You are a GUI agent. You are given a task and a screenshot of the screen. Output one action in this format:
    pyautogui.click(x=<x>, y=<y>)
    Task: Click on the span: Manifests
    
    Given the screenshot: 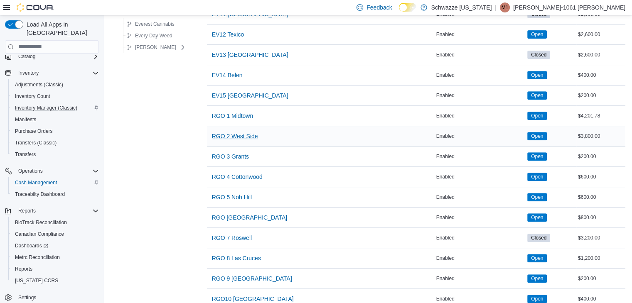 What is the action you would take?
    pyautogui.click(x=55, y=120)
    